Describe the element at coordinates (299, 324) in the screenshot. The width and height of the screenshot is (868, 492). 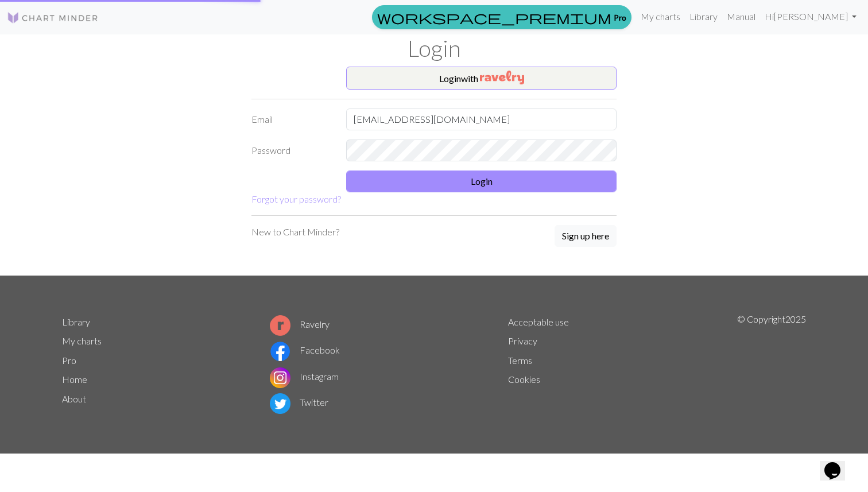
I see `a: Ravelry` at that location.